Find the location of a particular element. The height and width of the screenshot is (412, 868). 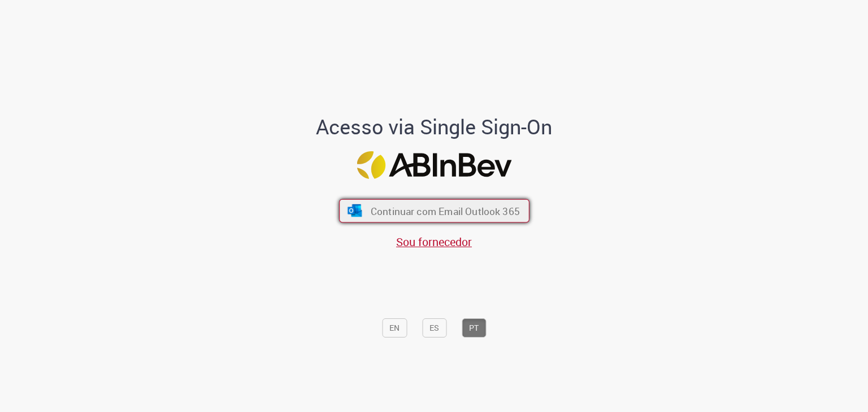

button: PT is located at coordinates (474, 328).